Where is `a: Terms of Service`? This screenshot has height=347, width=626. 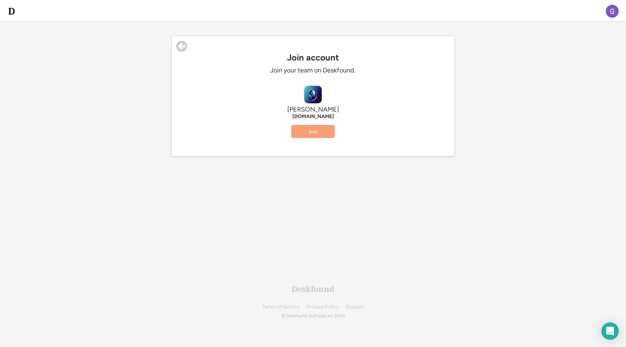
a: Terms of Service is located at coordinates (281, 307).